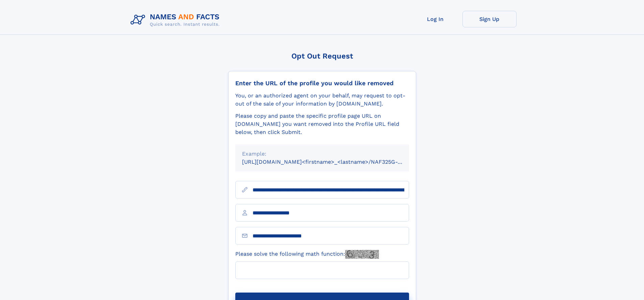 This screenshot has width=644, height=300. What do you see at coordinates (307, 254) in the screenshot?
I see `label: Please solve the following math function:` at bounding box center [307, 254].